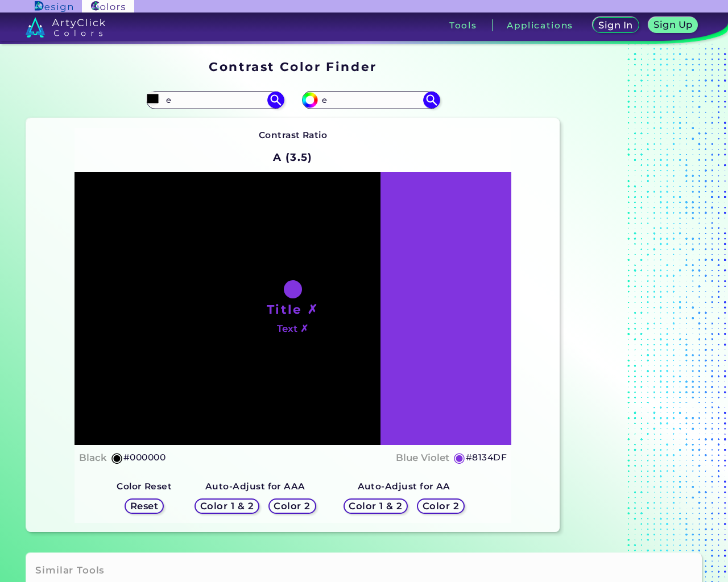 This screenshot has width=728, height=582. What do you see at coordinates (144, 486) in the screenshot?
I see `strong: Color Reset` at bounding box center [144, 486].